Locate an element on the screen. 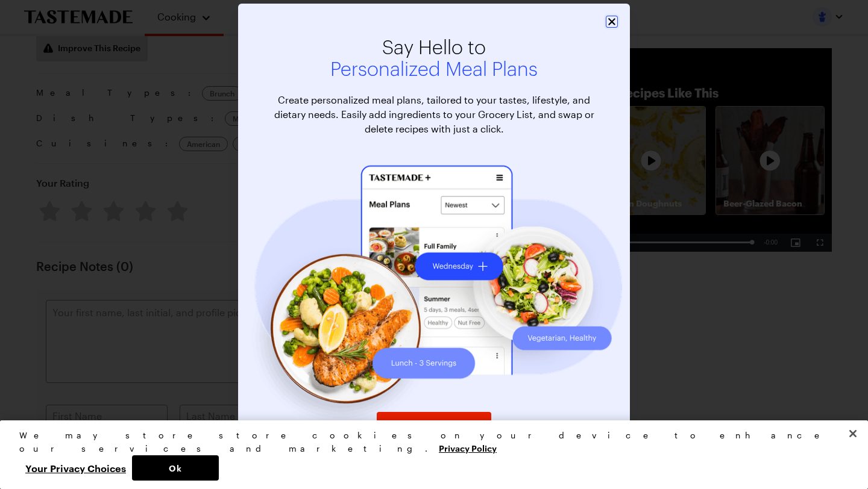 Image resolution: width=868 pixels, height=489 pixels. span: Ready to try it out? is located at coordinates (434, 425).